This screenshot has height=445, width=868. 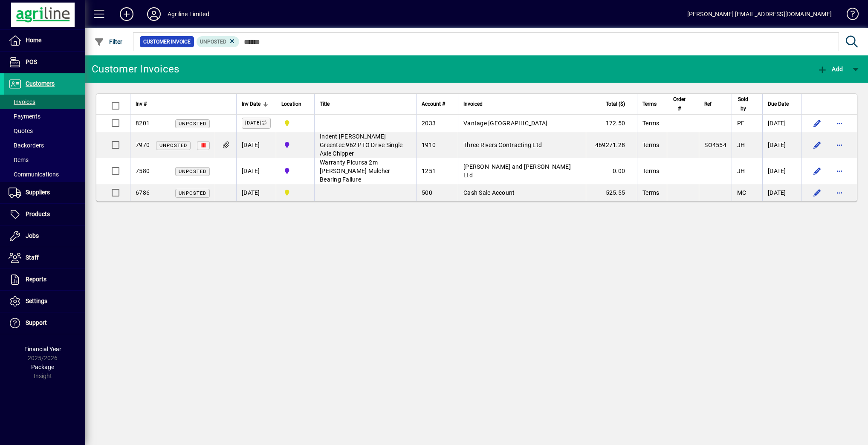 What do you see at coordinates (45, 214) in the screenshot?
I see `a: Products` at bounding box center [45, 214].